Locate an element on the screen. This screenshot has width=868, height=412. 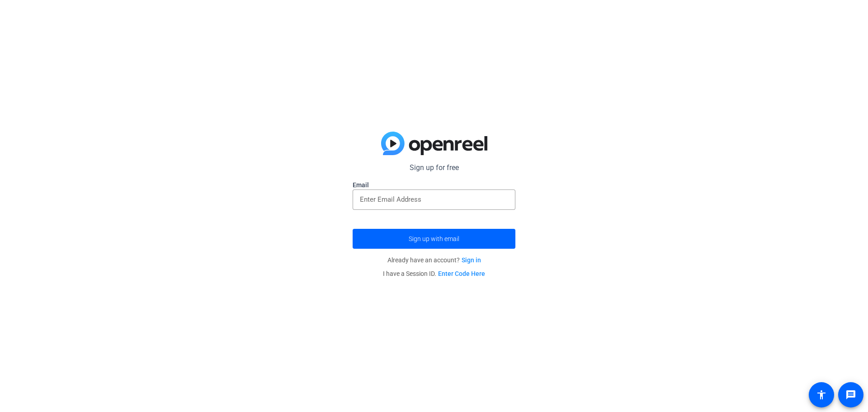
a: Enter Code Here is located at coordinates (461, 273).